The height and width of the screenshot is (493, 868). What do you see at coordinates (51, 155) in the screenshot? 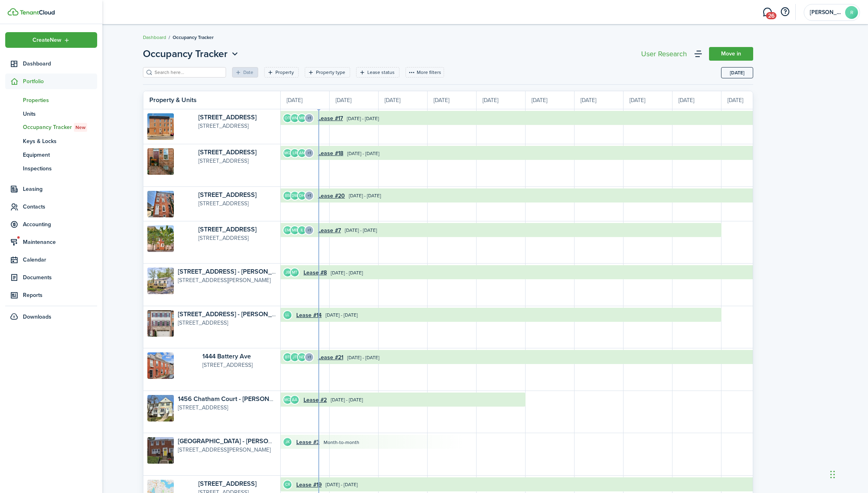
I see `a: Equipment` at bounding box center [51, 155].